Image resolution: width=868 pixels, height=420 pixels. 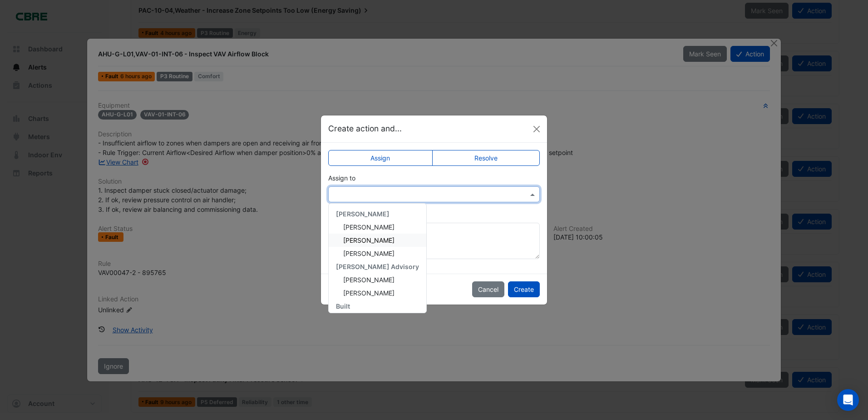 I want to click on label: Assign to, so click(x=342, y=178).